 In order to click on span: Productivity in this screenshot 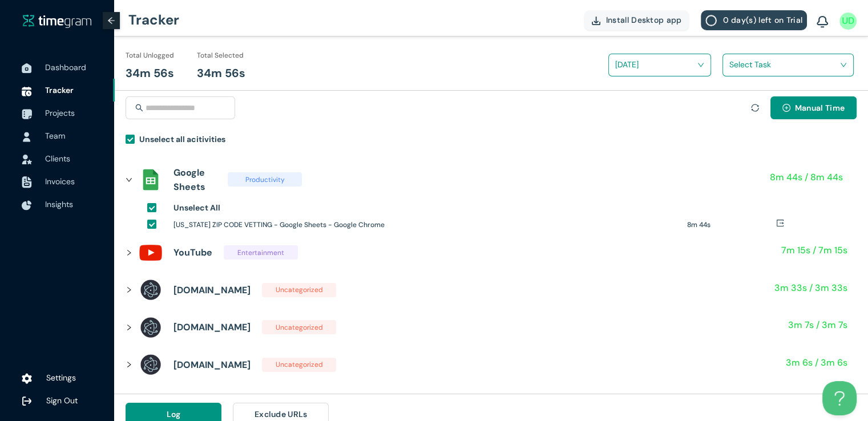, I will do `click(265, 179)`.